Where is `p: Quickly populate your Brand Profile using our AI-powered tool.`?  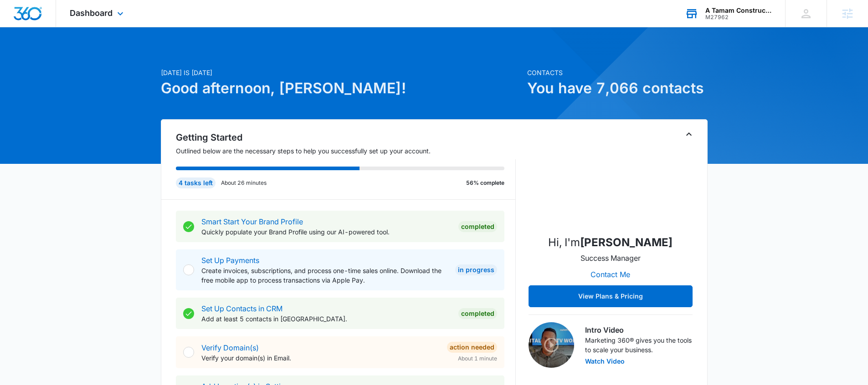
p: Quickly populate your Brand Profile using our AI-powered tool. is located at coordinates (326, 232).